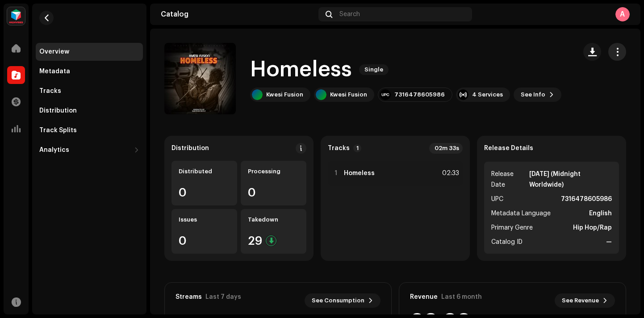 This screenshot has width=644, height=318. I want to click on img: feab3aad-9b62-475c-8caf-26f15a9573ee, so click(16, 16).